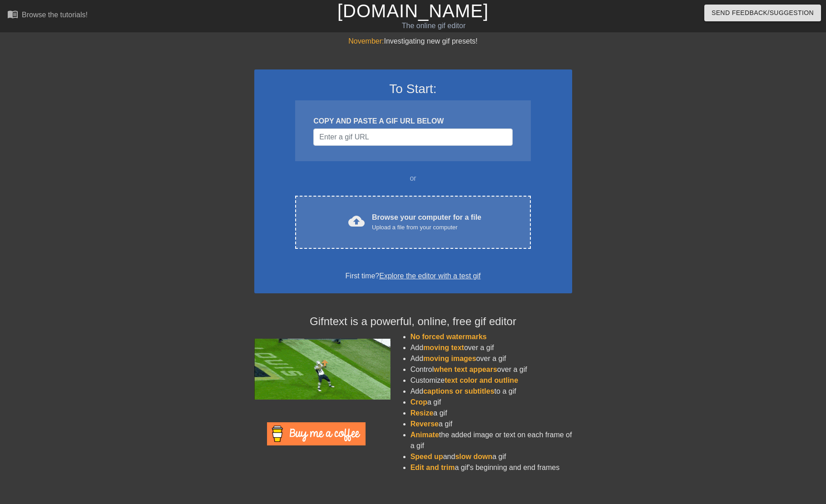 This screenshot has width=826, height=504. What do you see at coordinates (432, 467) in the screenshot?
I see `span: Edit and trim` at bounding box center [432, 467].